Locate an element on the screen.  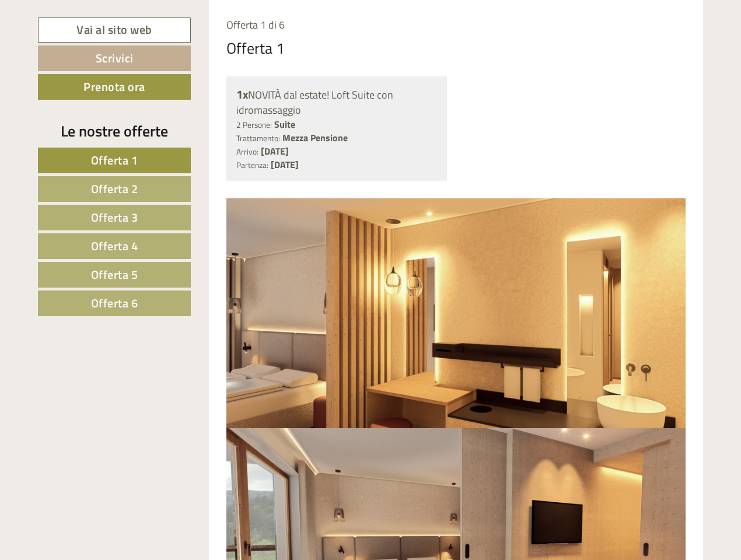
span: Offerta 2 is located at coordinates (114, 188).